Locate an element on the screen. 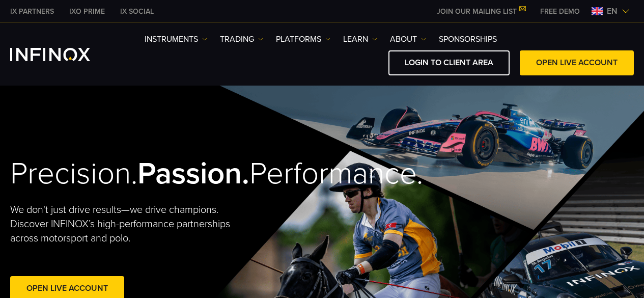 The width and height of the screenshot is (644, 298). a: PLATFORMS is located at coordinates (303, 39).